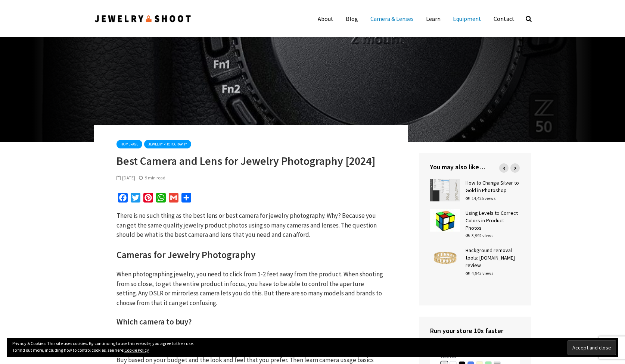 This screenshot has width=625, height=364. I want to click on a: About, so click(325, 19).